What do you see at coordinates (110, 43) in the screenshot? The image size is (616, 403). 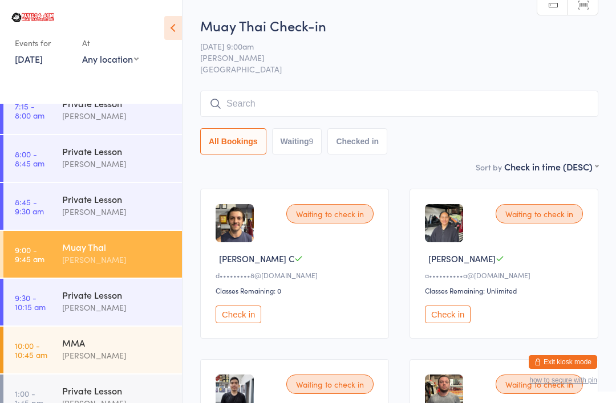 I see `div: At` at bounding box center [110, 43].